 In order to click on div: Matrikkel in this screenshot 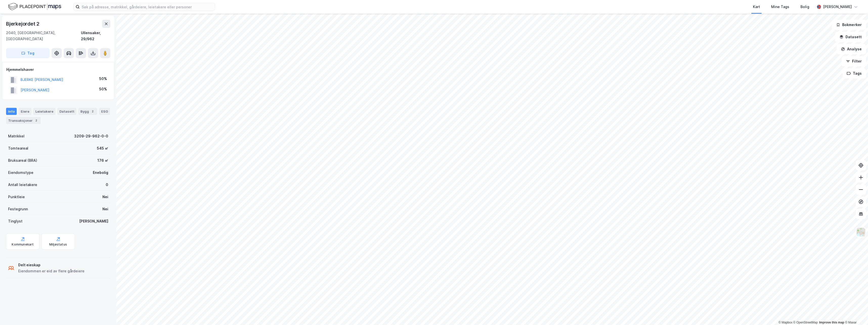, I will do `click(16, 136)`.